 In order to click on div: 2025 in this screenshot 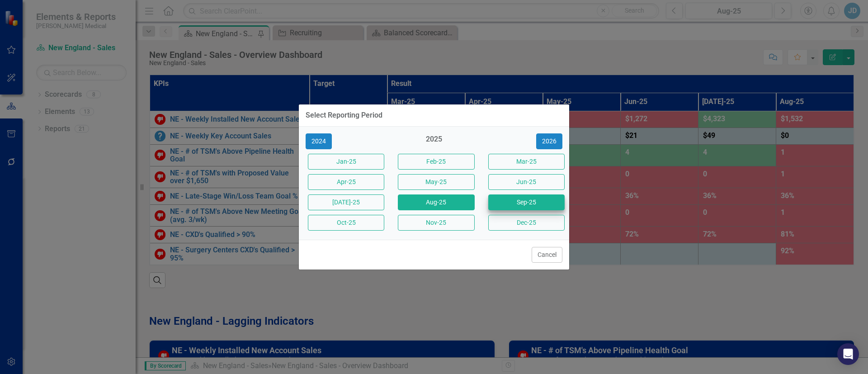, I will do `click(434, 141)`.